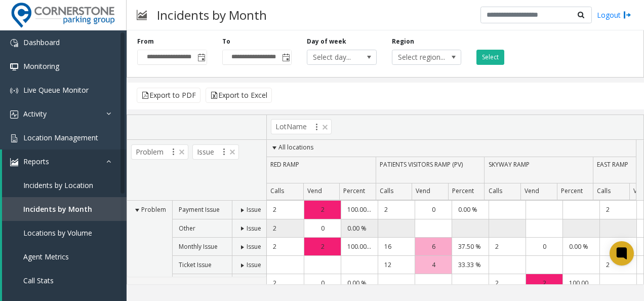  Describe the element at coordinates (58, 232) in the screenshot. I see `span: Locations by Volume` at that location.